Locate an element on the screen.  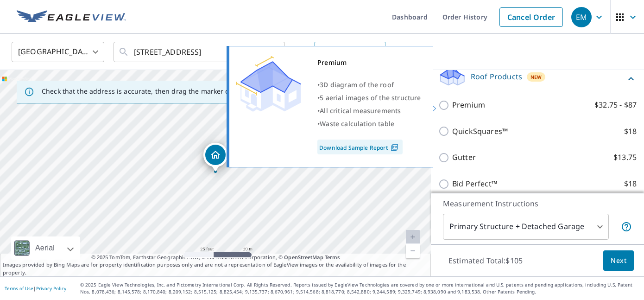
a: Cancel Order is located at coordinates (531, 17).